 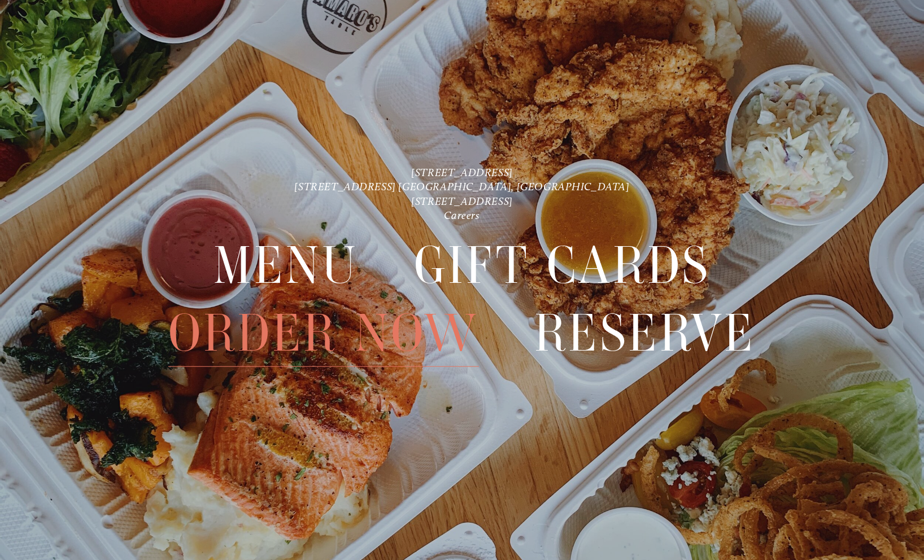 What do you see at coordinates (323, 333) in the screenshot?
I see `span: Order Now` at bounding box center [323, 333].